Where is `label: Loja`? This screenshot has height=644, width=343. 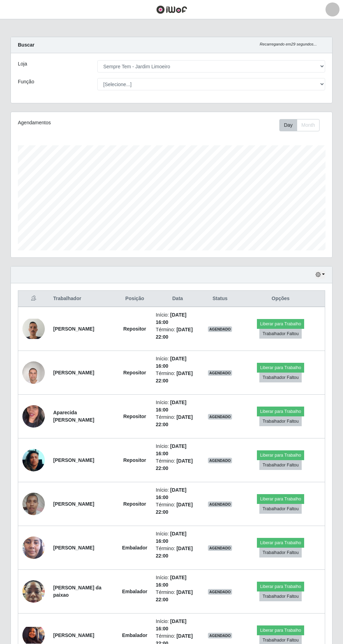 label: Loja is located at coordinates (22, 64).